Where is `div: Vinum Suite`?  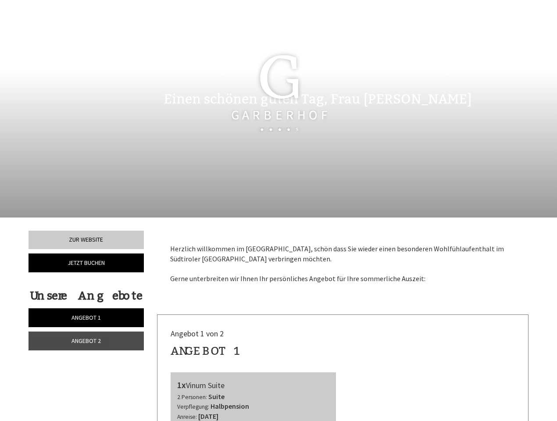 div: Vinum Suite is located at coordinates (253, 385).